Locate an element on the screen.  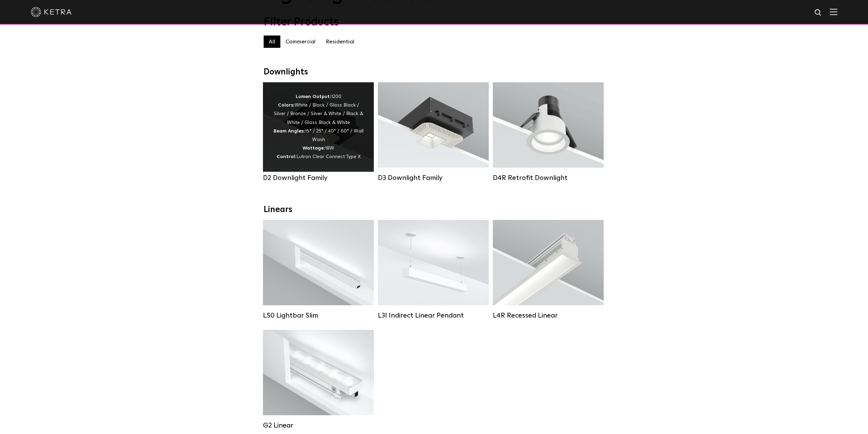
div: D3 Downlight Family is located at coordinates (433, 178).